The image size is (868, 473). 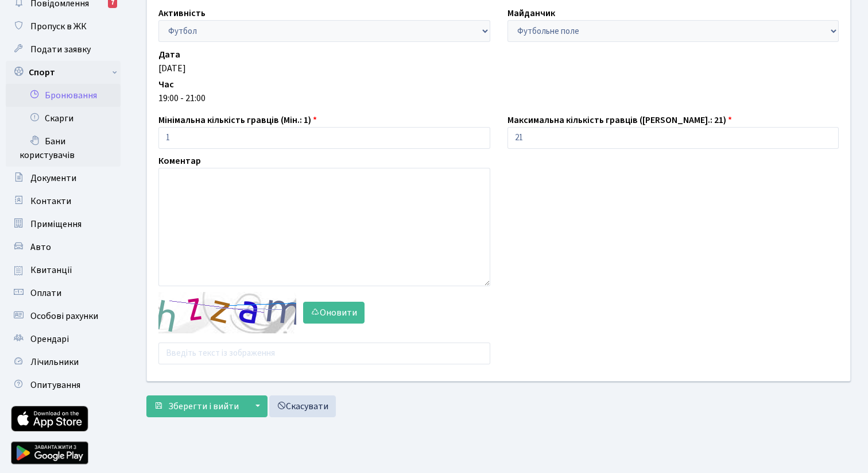 What do you see at coordinates (63, 224) in the screenshot?
I see `a: Приміщення` at bounding box center [63, 224].